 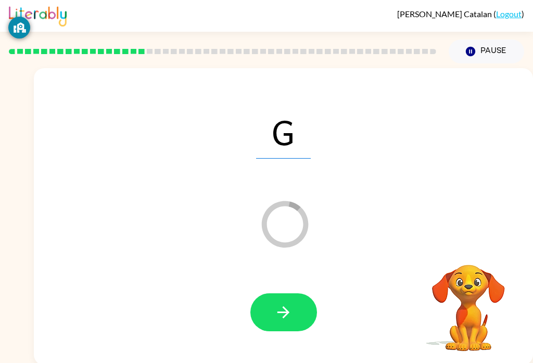 I want to click on button: GoGuardian Privacy Information, so click(x=19, y=28).